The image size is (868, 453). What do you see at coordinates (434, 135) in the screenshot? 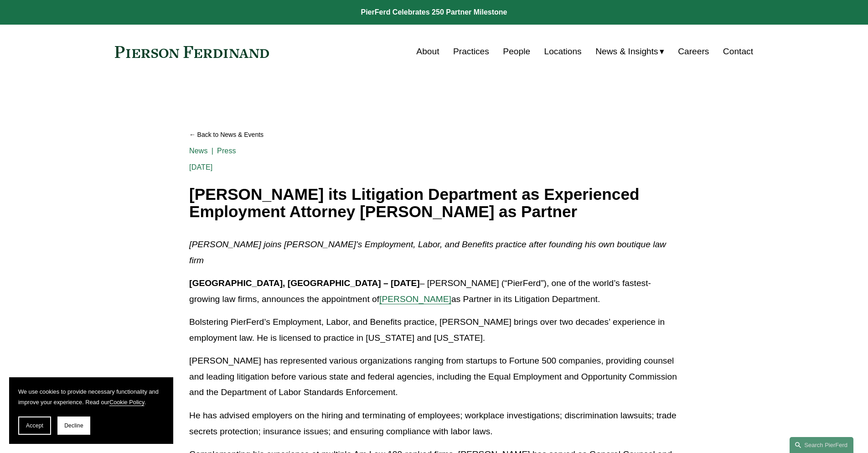
I see `a: Back to News & Events` at bounding box center [434, 135].